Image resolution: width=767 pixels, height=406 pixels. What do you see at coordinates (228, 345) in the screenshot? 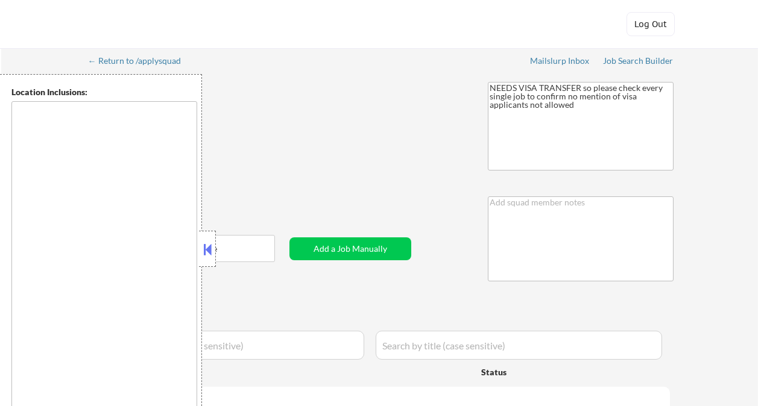
I see `input: Search by company (case sensitive)` at bounding box center [228, 345].